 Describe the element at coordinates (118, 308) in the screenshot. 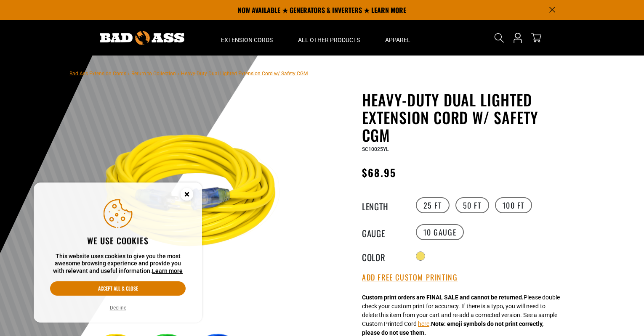

I see `button: Decline` at that location.